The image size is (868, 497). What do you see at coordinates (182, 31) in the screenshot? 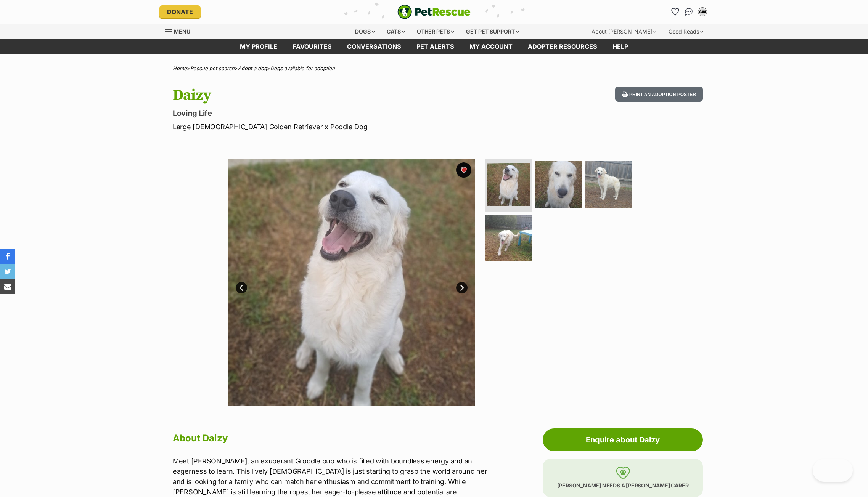
I see `span: Menu` at bounding box center [182, 31].